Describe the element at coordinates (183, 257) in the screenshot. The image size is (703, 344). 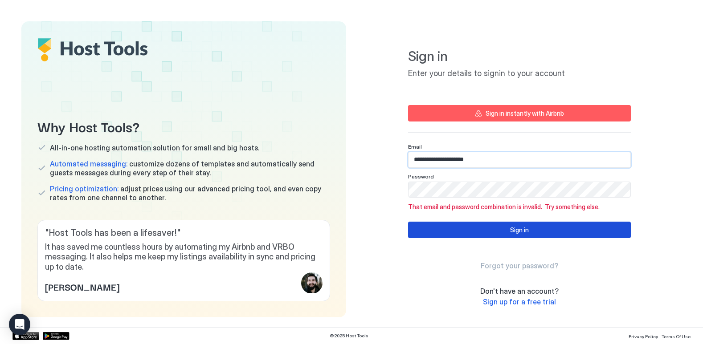
I see `span: It has saved me countless hours by automating my Airbnb and VRBO messaging. It also helps me keep...` at that location.